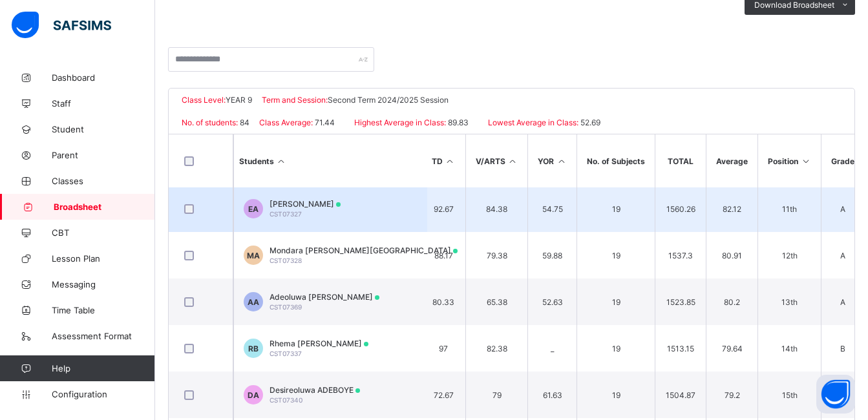  Describe the element at coordinates (295, 99) in the screenshot. I see `span: Term and Session:` at that location.